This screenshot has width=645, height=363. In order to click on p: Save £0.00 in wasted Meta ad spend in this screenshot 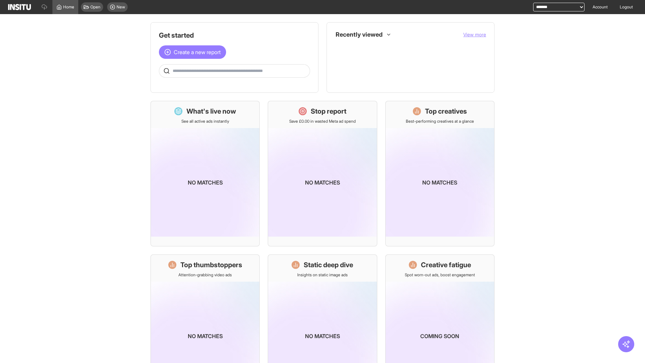, I will do `click(322, 121)`.